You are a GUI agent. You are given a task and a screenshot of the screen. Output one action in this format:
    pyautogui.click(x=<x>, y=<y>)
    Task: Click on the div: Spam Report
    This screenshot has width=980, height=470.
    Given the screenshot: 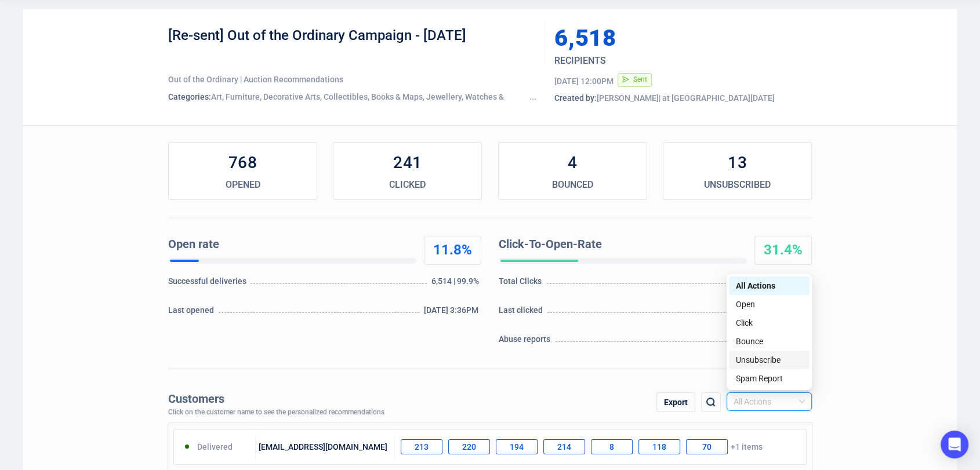 What is the action you would take?
    pyautogui.click(x=769, y=378)
    